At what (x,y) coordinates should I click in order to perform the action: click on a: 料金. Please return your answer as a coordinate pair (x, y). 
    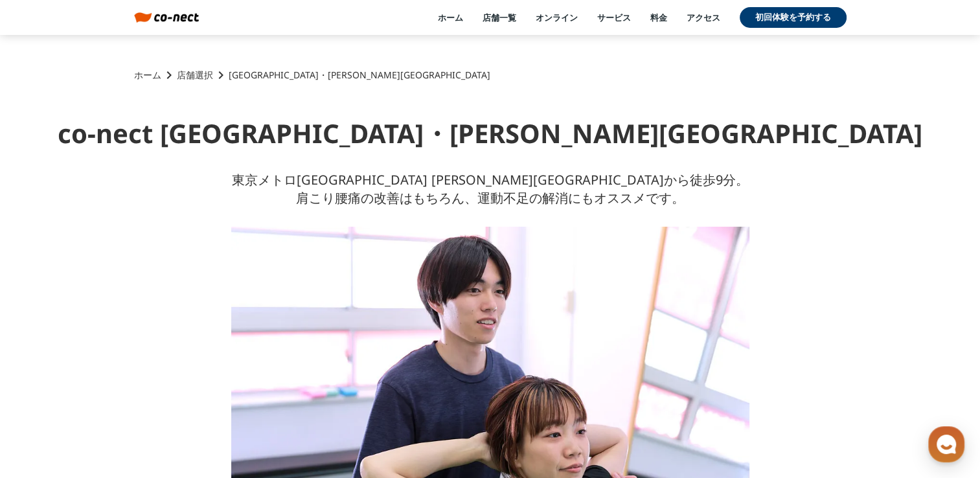
    Looking at the image, I should click on (659, 17).